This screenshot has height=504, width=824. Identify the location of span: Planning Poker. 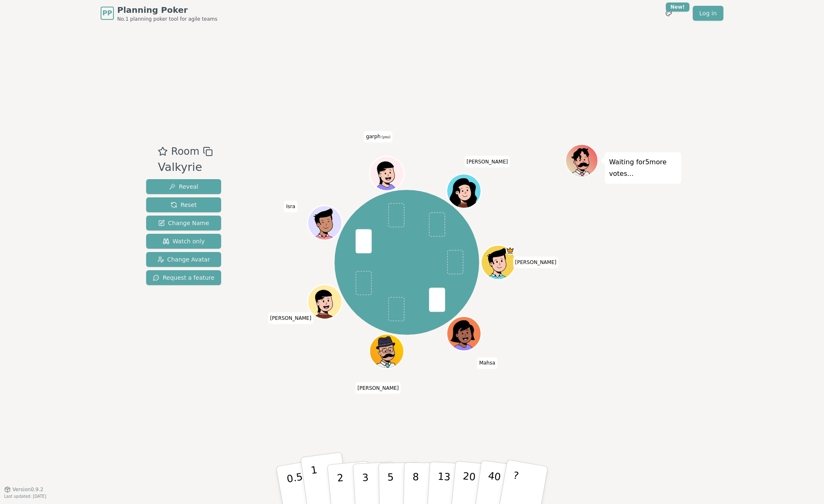
(168, 10).